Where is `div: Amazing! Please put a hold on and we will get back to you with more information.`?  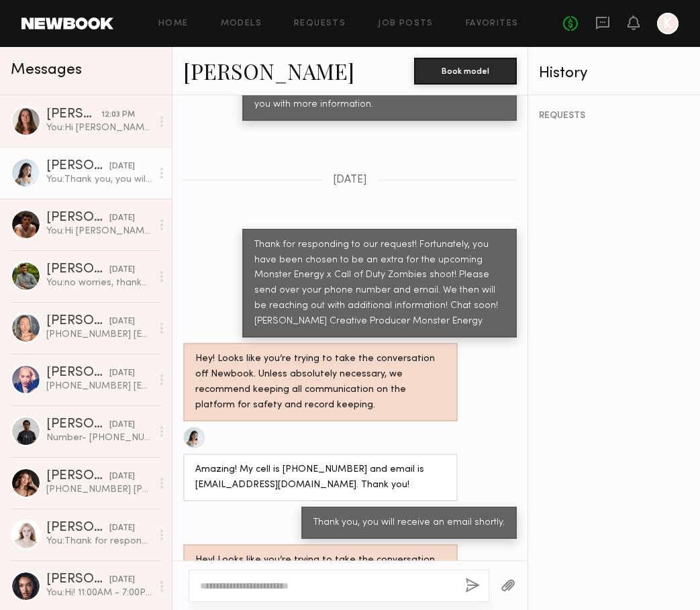 div: Amazing! Please put a hold on and we will get back to you with more information. is located at coordinates (379, 97).